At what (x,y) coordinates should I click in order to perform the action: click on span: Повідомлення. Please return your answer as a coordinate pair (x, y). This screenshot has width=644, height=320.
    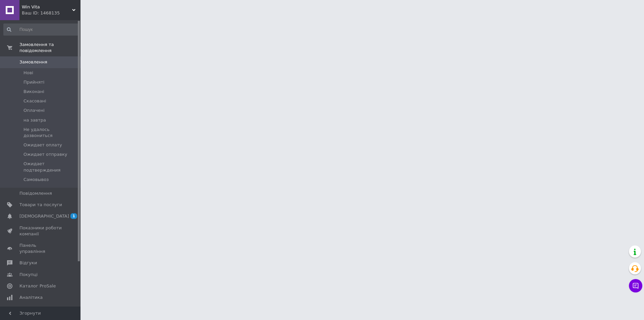
    Looking at the image, I should click on (36, 193).